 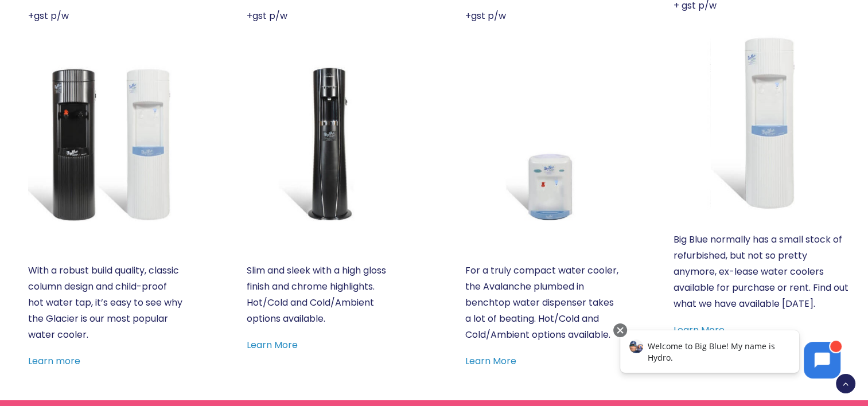 What do you see at coordinates (324, 295) in the screenshot?
I see `p: Slim and sleek with a high gloss finish and chrome highlights. Hot/Cold and Cold/Ambient options ...` at bounding box center [324, 295].